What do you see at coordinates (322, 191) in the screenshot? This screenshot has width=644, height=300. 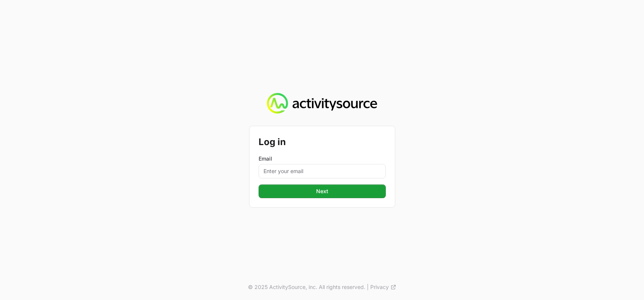 I see `span: Next` at bounding box center [322, 191].